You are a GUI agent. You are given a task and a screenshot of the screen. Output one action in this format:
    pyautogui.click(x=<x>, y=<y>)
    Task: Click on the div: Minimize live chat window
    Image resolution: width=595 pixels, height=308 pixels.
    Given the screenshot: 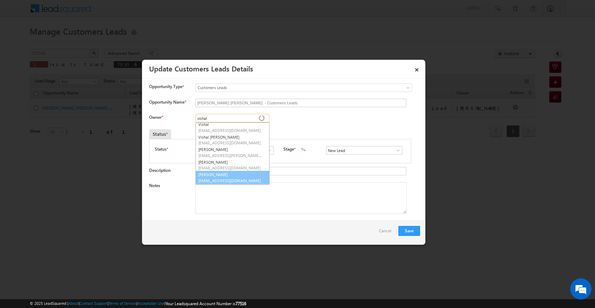 What is the action you would take?
    pyautogui.click(x=125, y=12)
    